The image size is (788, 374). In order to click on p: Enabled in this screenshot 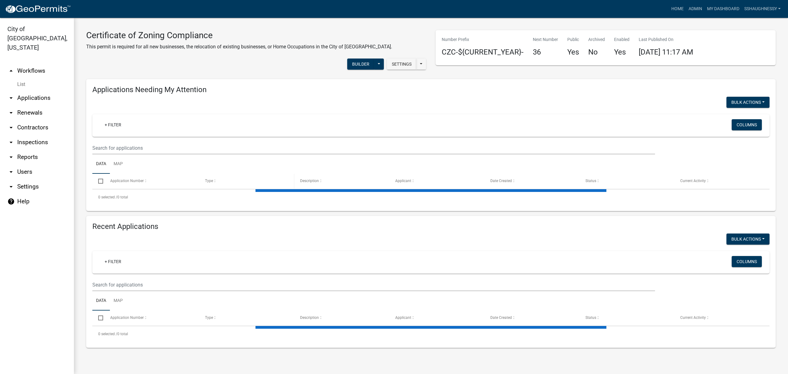, I will do `click(622, 39)`.